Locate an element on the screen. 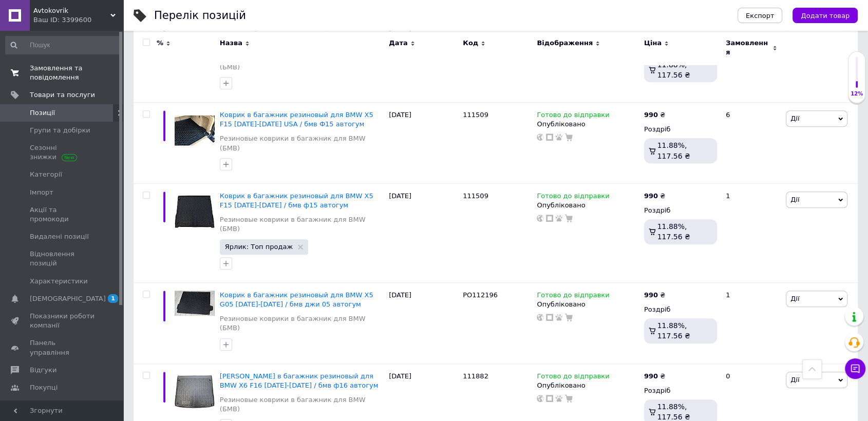 This screenshot has height=421, width=868. span: Дата is located at coordinates (398, 43).